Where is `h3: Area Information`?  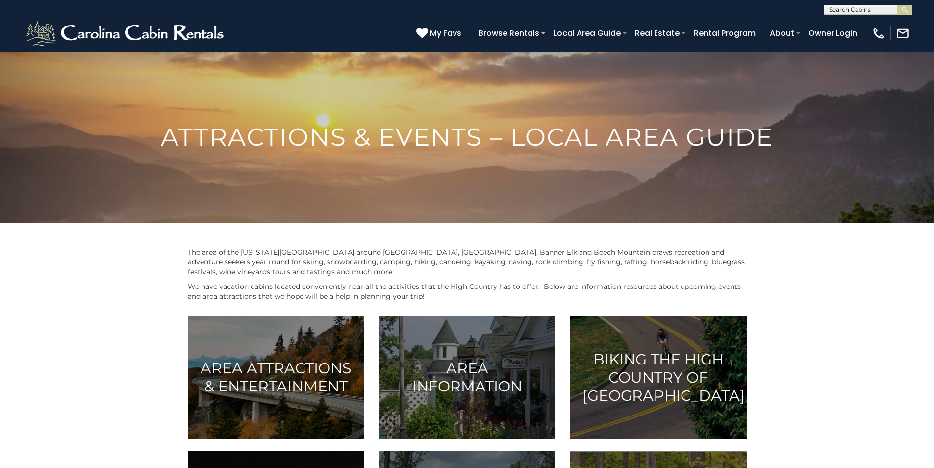 h3: Area Information is located at coordinates (467, 377).